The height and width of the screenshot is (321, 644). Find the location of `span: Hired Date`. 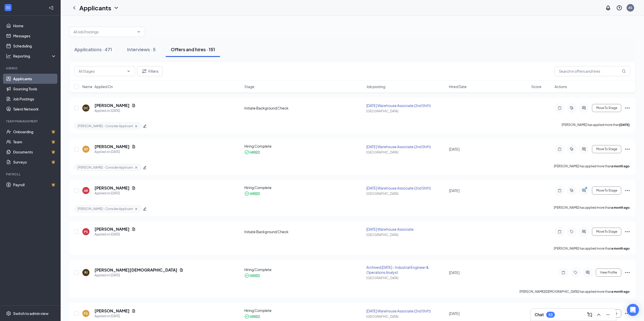

span: Hired Date is located at coordinates (458, 86).